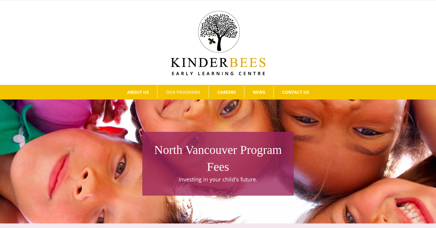 This screenshot has width=436, height=228. Describe the element at coordinates (218, 92) in the screenshot. I see `nav: Main Menu` at that location.